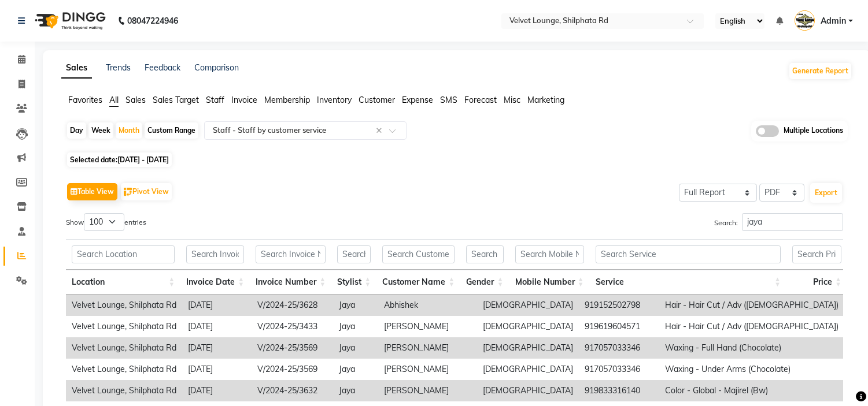 The width and height of the screenshot is (868, 406). I want to click on input: Search Gender, so click(485, 254).